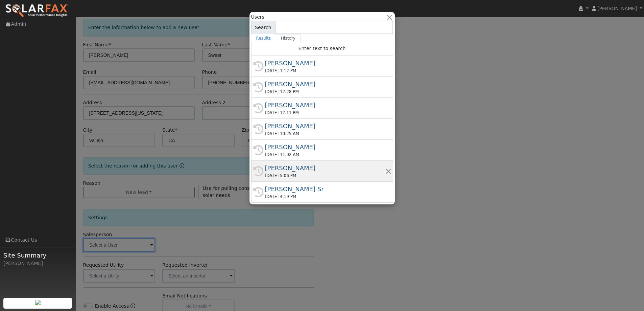 The width and height of the screenshot is (644, 311). Describe the element at coordinates (257, 17) in the screenshot. I see `span: Users` at that location.